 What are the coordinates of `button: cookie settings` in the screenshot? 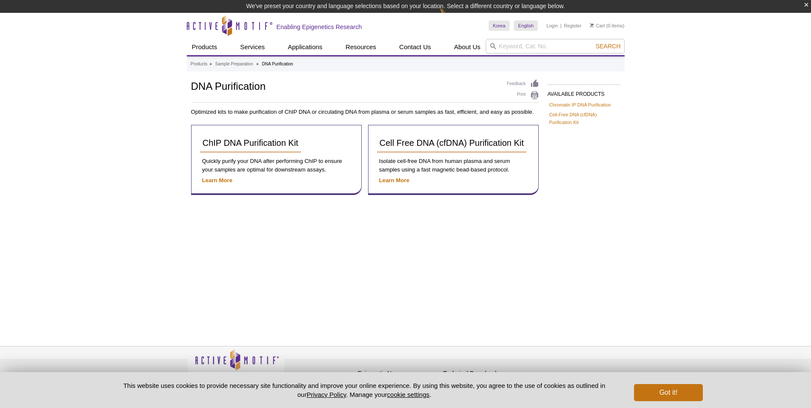 It's located at (408, 394).